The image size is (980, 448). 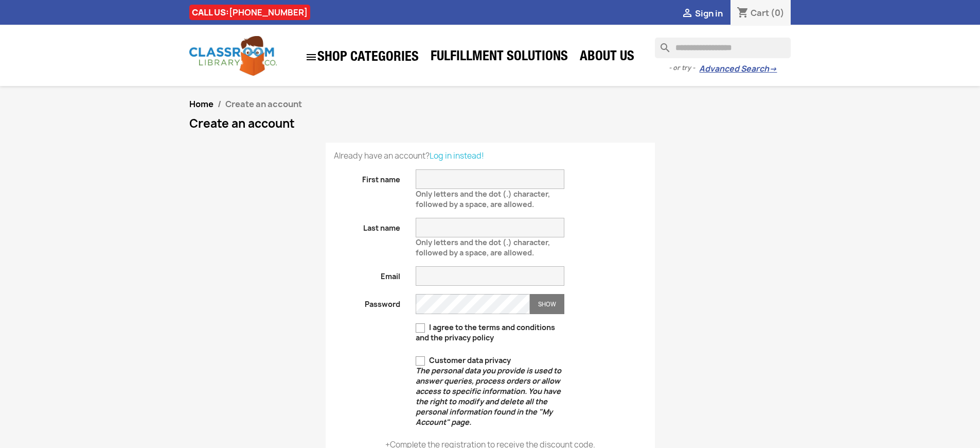 I want to click on a: Fulfillment Solutions, so click(x=498, y=58).